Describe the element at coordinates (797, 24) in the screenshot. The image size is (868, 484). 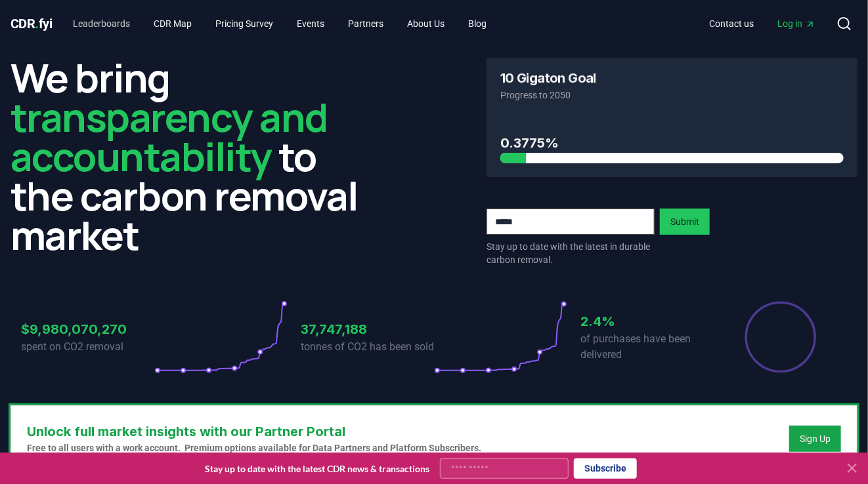
I see `a: Log in` at that location.